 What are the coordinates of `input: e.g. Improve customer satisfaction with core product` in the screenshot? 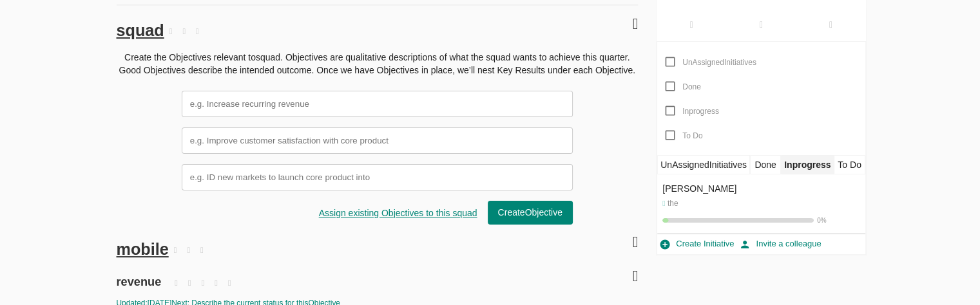 It's located at (376, 140).